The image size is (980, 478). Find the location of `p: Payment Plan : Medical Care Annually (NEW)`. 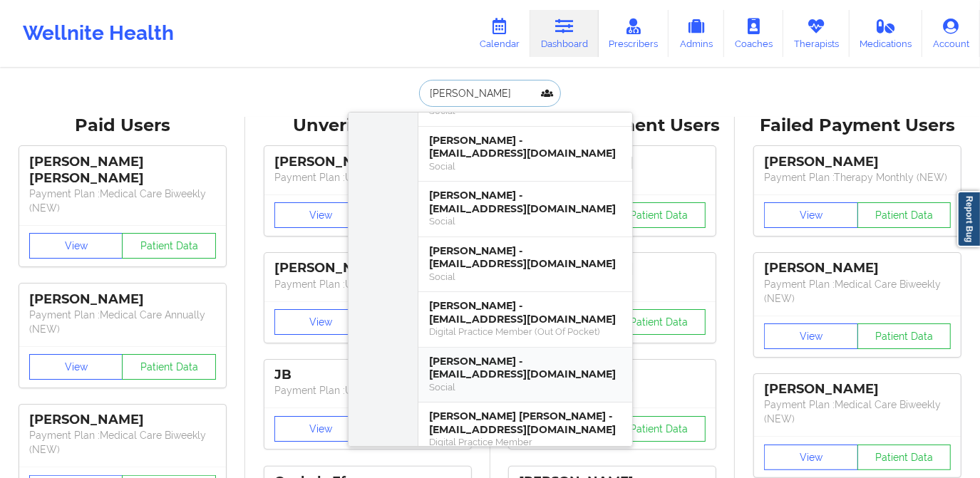

p: Payment Plan : Medical Care Annually (NEW) is located at coordinates (122, 322).